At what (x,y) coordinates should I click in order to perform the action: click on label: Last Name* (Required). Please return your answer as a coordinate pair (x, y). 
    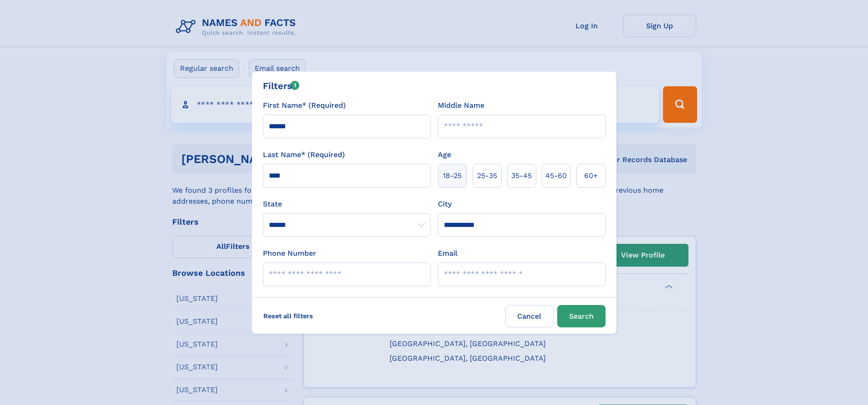
    Looking at the image, I should click on (304, 155).